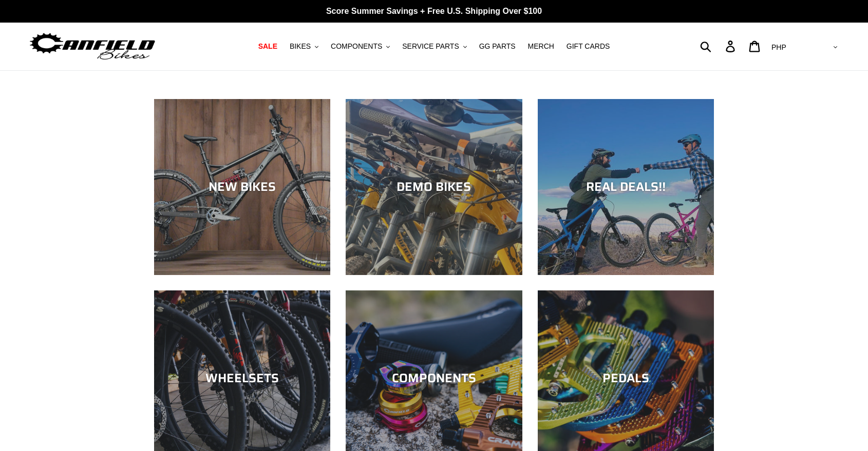 The width and height of the screenshot is (868, 451). What do you see at coordinates (242, 187) in the screenshot?
I see `div: NEW BIKES` at bounding box center [242, 187].